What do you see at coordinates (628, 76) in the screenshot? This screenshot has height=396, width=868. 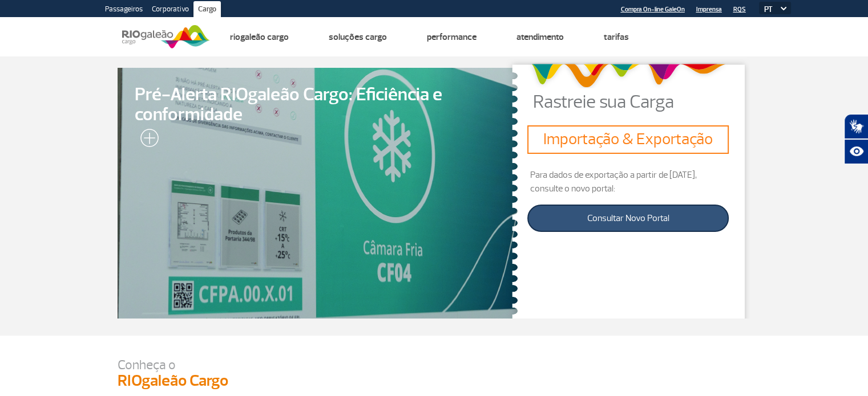 I see `img: grafismo` at bounding box center [628, 76].